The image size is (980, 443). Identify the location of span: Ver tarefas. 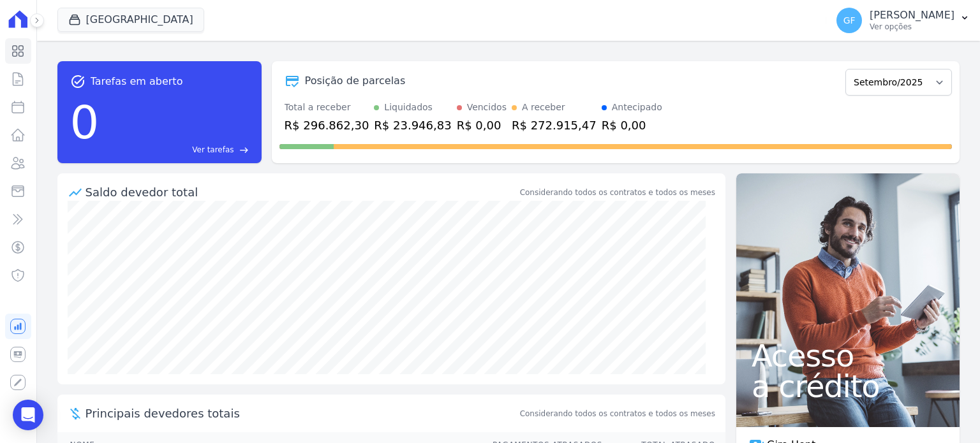
(212, 150).